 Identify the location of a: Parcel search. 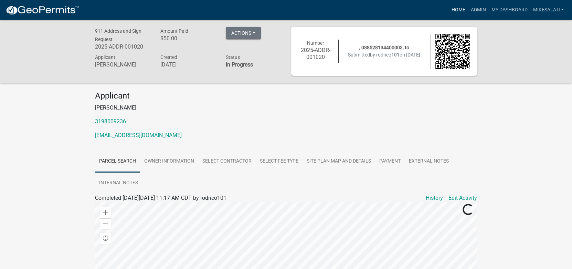
(117, 162).